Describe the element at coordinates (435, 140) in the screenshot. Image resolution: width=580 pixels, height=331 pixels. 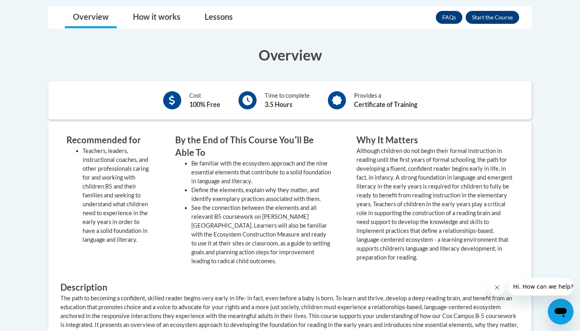
I see `h3: Why It Matters` at that location.